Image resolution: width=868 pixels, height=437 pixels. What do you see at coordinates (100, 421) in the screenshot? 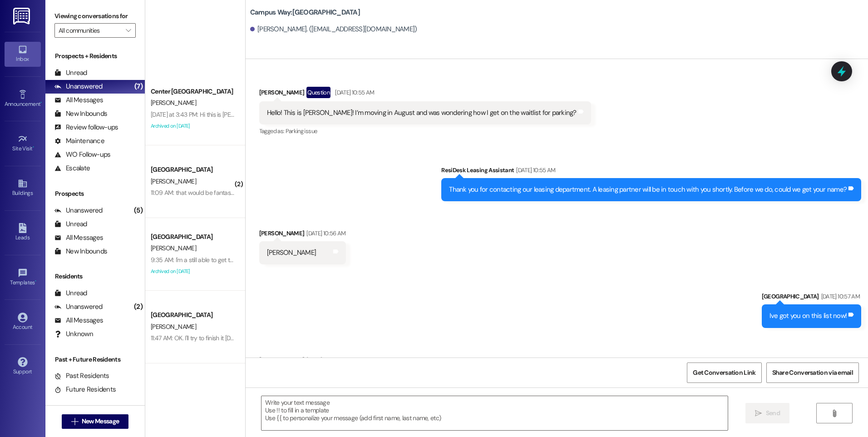
I see `span: New Message` at bounding box center [100, 421].